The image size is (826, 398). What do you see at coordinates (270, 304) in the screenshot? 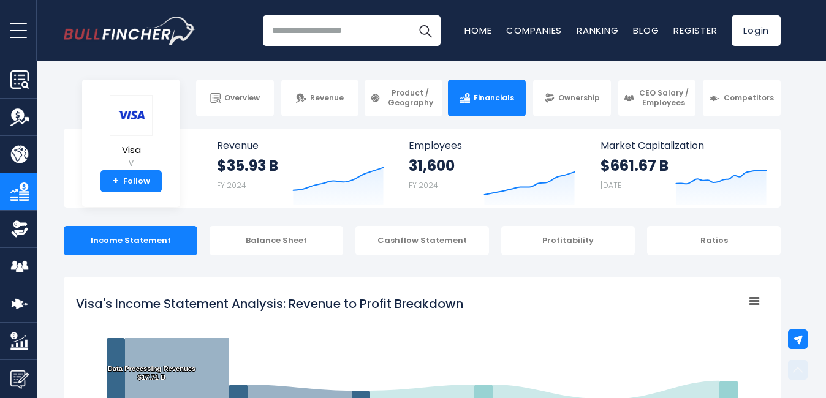
I see `tspan: Visa's Income Statement Analysis: Revenue to Profit Breakdown` at bounding box center [270, 304].